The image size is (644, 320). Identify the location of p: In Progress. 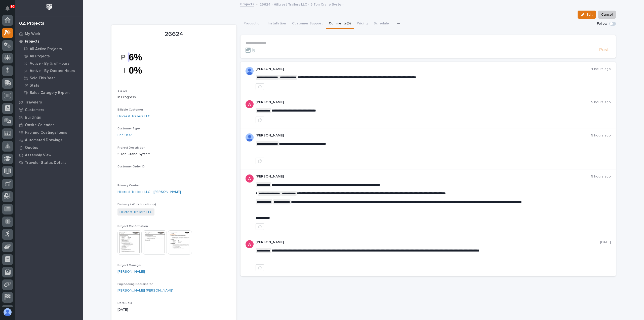
(174, 97).